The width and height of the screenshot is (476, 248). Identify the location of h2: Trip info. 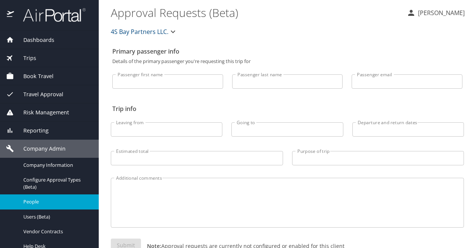
(287, 109).